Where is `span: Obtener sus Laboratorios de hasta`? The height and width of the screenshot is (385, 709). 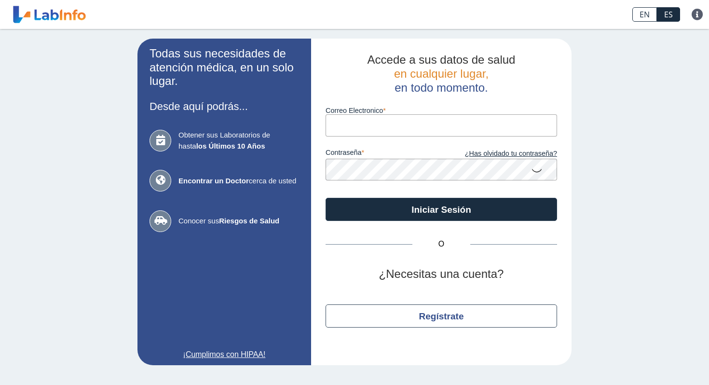 span: Obtener sus Laboratorios de hasta is located at coordinates (239, 140).